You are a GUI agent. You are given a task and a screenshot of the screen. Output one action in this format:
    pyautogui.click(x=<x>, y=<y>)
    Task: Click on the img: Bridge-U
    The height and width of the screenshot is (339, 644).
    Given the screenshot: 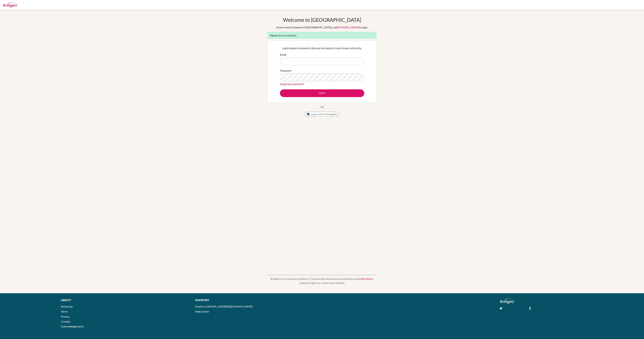 What is the action you would take?
    pyautogui.click(x=10, y=5)
    